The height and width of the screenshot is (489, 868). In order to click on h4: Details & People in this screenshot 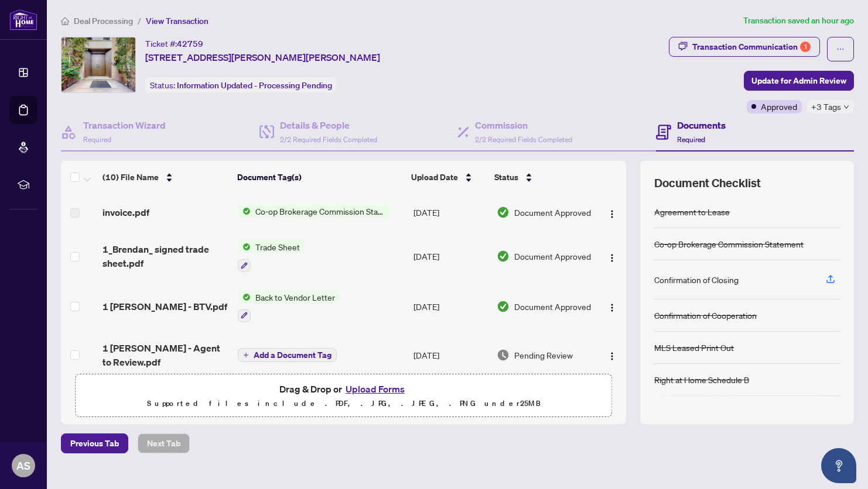, I will do `click(329, 126)`.